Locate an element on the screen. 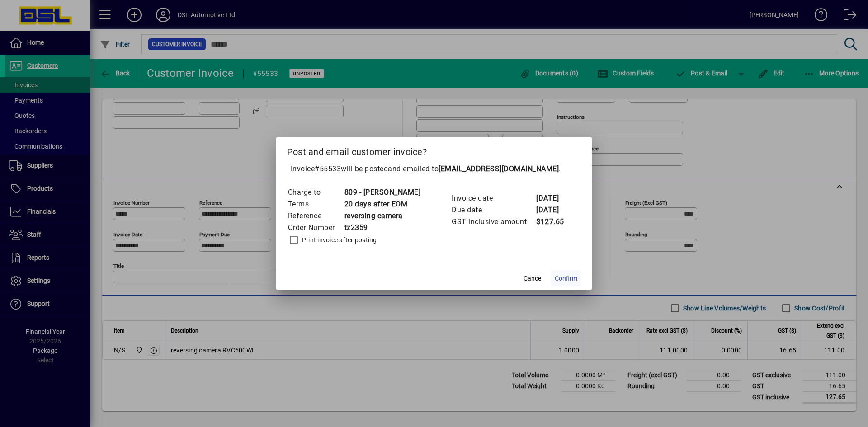 The height and width of the screenshot is (427, 868). td: GST inclusive amount is located at coordinates (493, 222).